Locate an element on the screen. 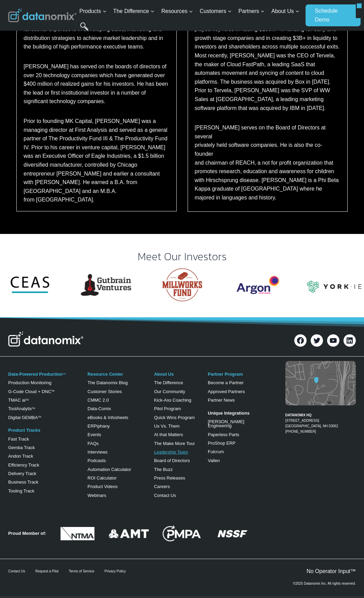  img: Datanomix map image is located at coordinates (321, 383).